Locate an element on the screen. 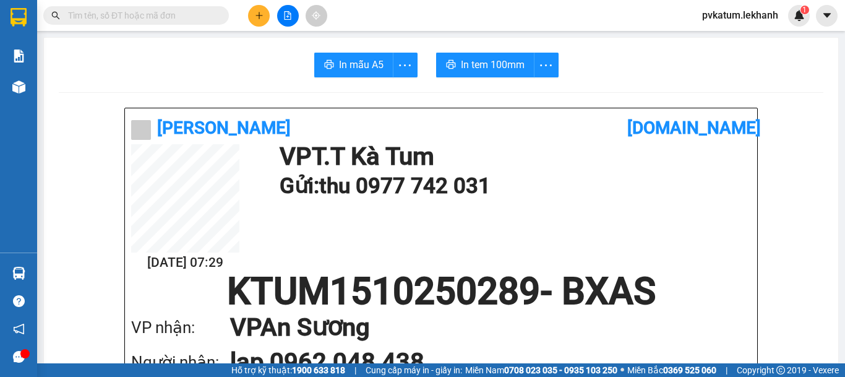 Image resolution: width=845 pixels, height=377 pixels. h1: Gửi: thu 0977 742 031 is located at coordinates (512, 186).